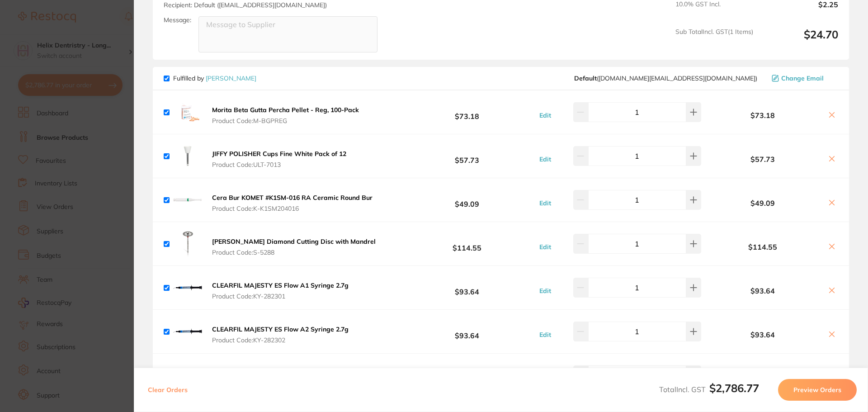 The image size is (868, 412). What do you see at coordinates (799, 11) in the screenshot?
I see `output: $2.25` at bounding box center [799, 11].